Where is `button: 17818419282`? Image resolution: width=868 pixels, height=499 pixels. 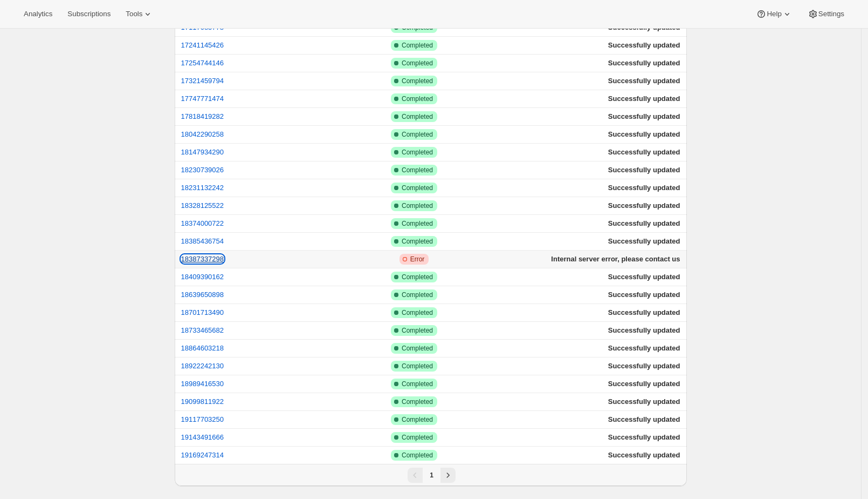
button: 17818419282 is located at coordinates (203, 116).